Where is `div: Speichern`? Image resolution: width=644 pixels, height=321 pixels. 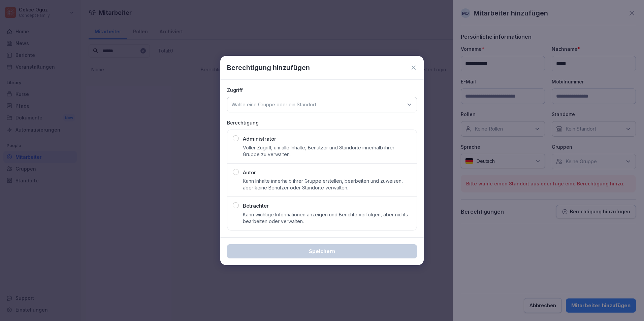
div: Speichern is located at coordinates (322, 251).